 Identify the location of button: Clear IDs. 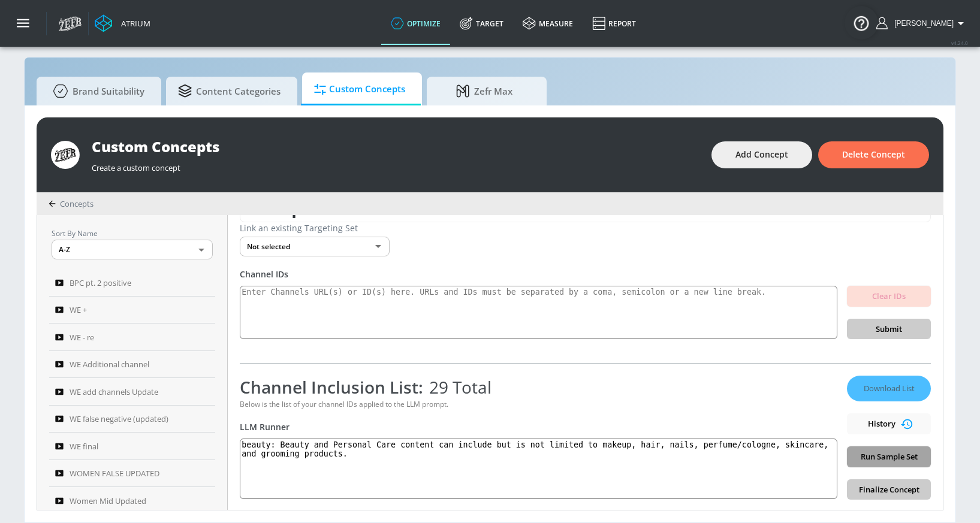
(889, 296).